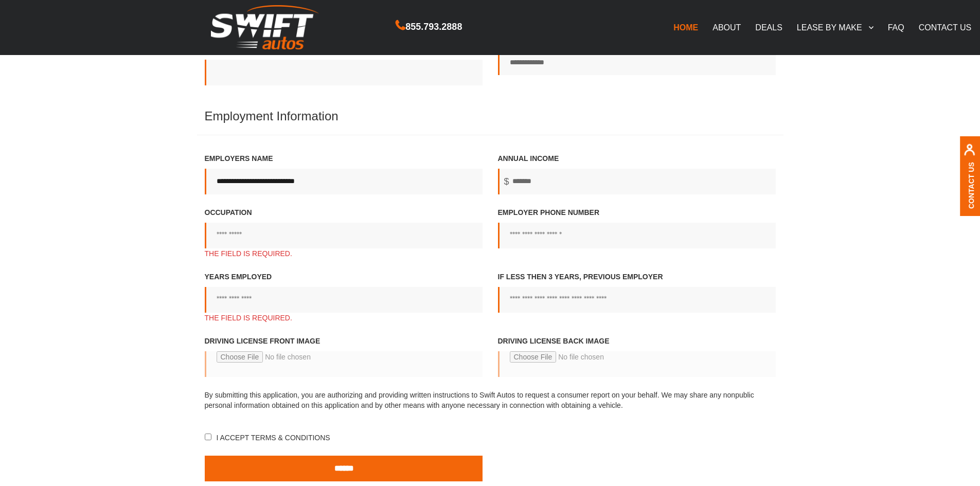 The height and width of the screenshot is (486, 980). Describe the element at coordinates (637, 174) in the screenshot. I see `label: Annual income` at that location.